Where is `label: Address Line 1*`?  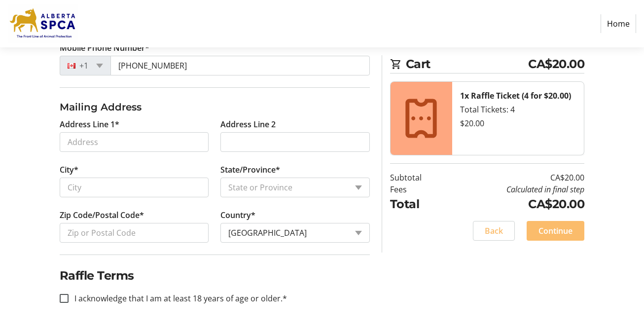
label: Address Line 1* is located at coordinates (89, 124).